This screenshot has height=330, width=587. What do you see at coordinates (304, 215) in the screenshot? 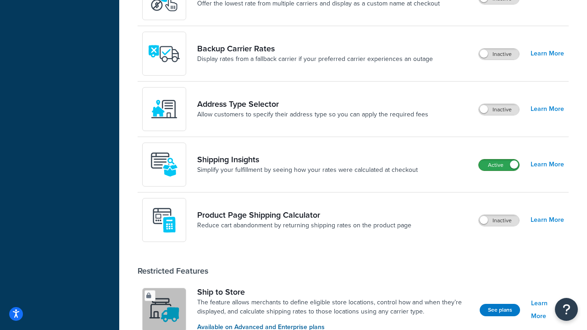
I see `a: Product Page Shipping Calculator` at bounding box center [304, 215].